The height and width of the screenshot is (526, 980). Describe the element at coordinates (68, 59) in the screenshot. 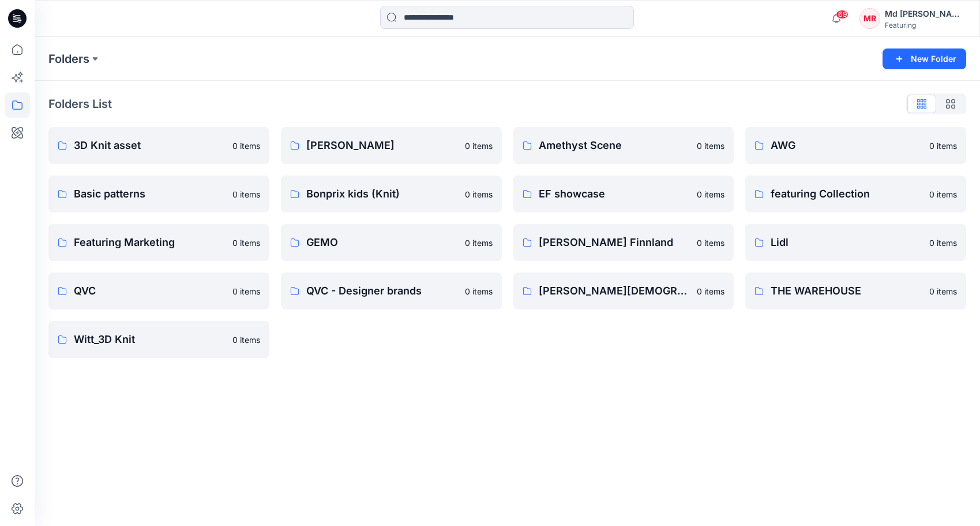

I see `a: Folders` at that location.